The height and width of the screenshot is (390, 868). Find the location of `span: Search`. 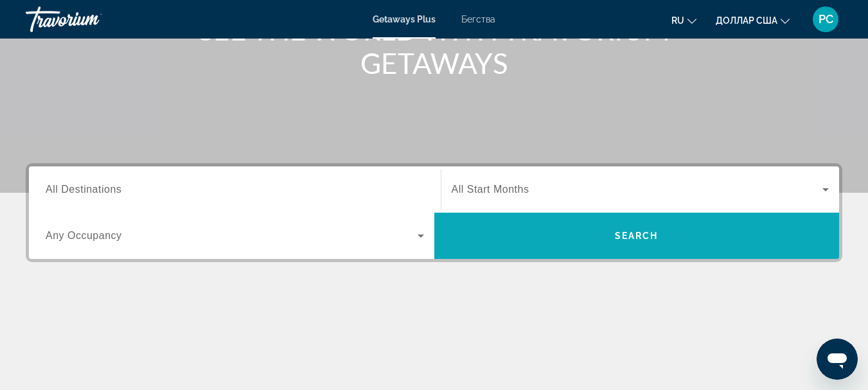

span: Search is located at coordinates (636, 236).